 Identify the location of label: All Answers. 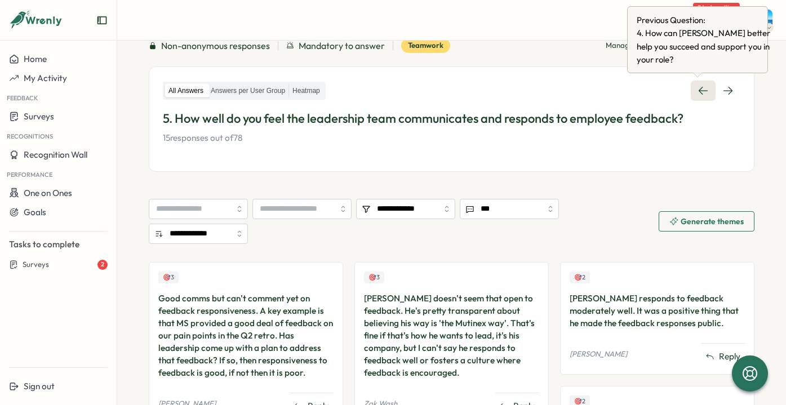
(186, 91).